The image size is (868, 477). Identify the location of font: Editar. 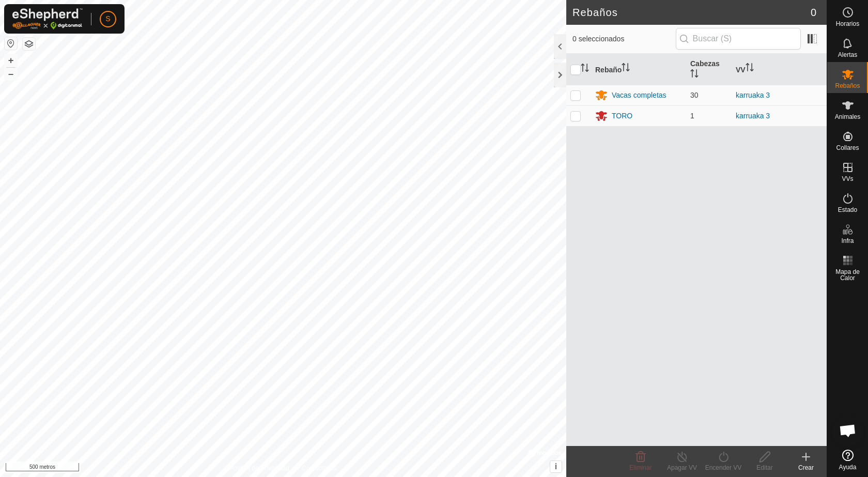
(765, 468).